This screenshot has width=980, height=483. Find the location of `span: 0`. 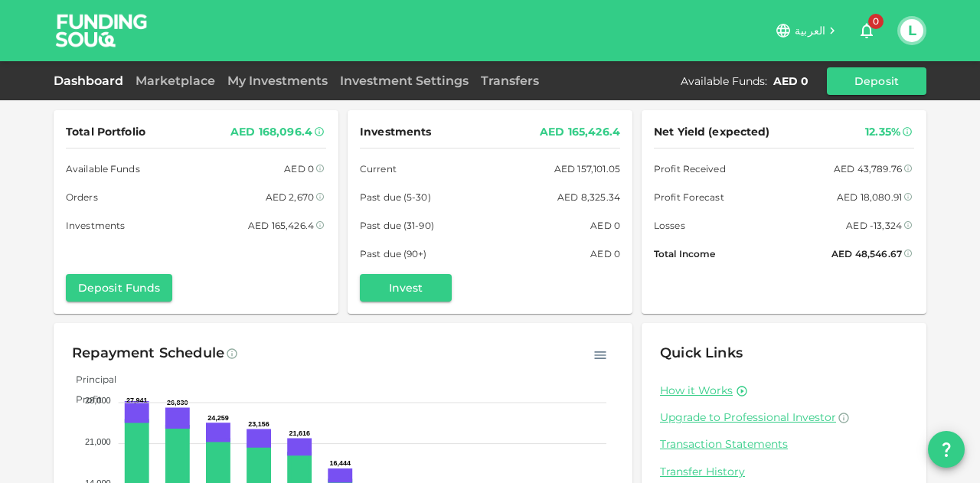

span: 0 is located at coordinates (875, 21).